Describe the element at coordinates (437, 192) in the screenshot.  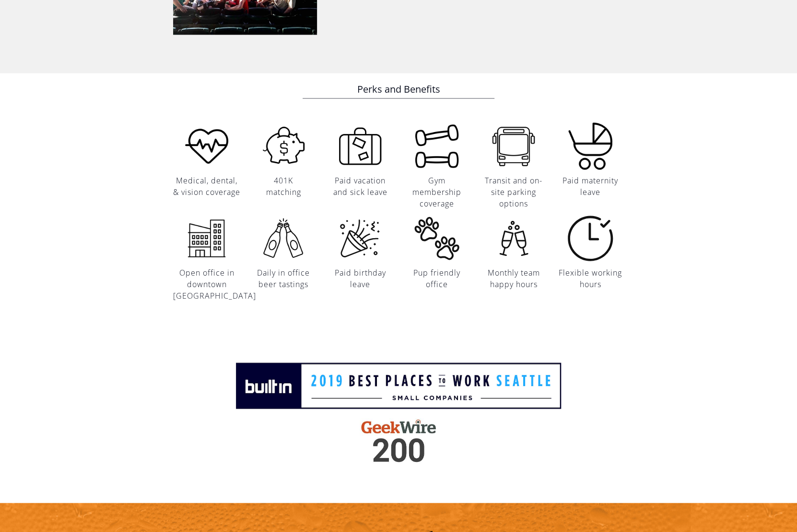
I see `h6: Gym membership coverage` at that location.